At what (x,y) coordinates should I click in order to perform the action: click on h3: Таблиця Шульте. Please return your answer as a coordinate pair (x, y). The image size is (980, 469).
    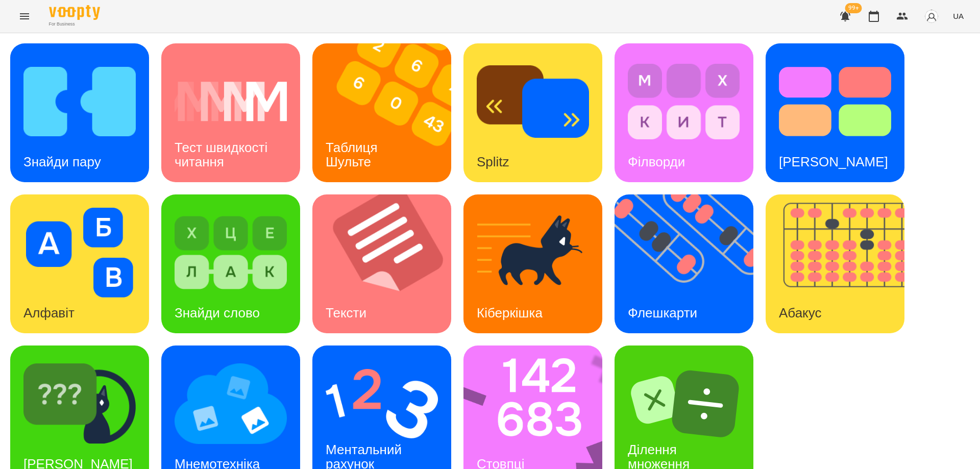
    Looking at the image, I should click on (353, 154).